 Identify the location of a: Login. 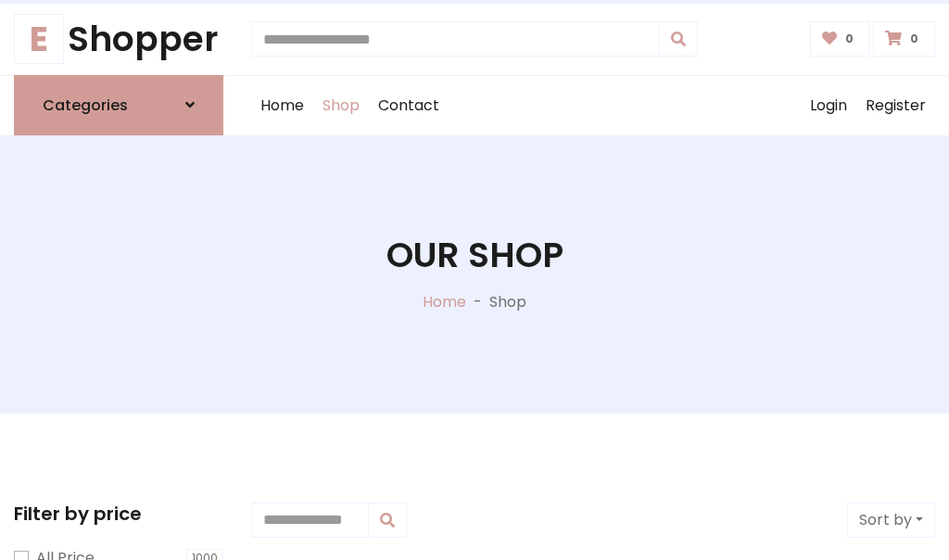
(828, 106).